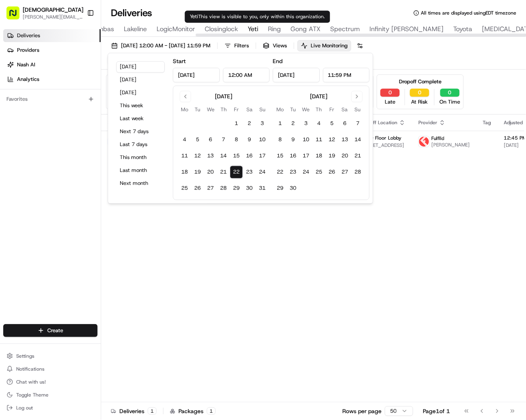 The width and height of the screenshot is (526, 420). What do you see at coordinates (99, 121) in the screenshot?
I see `a: 💻API Documentation` at bounding box center [99, 121].